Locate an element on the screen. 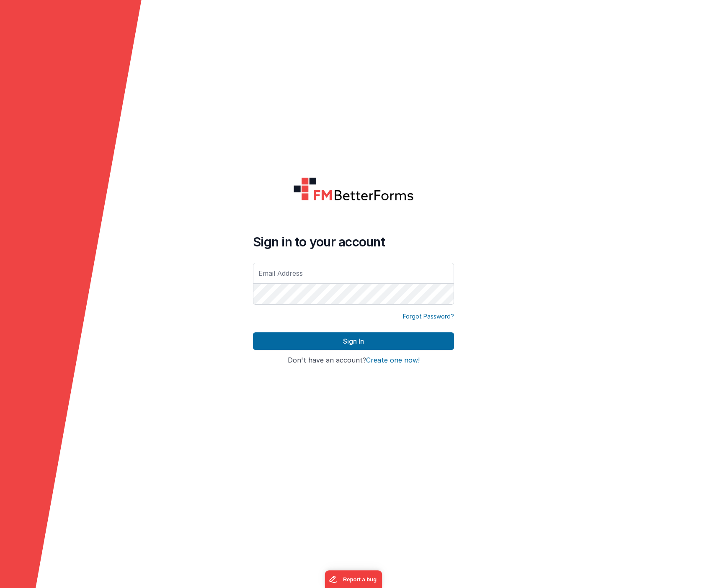 The width and height of the screenshot is (707, 588). a: Forgot Password? is located at coordinates (428, 316).